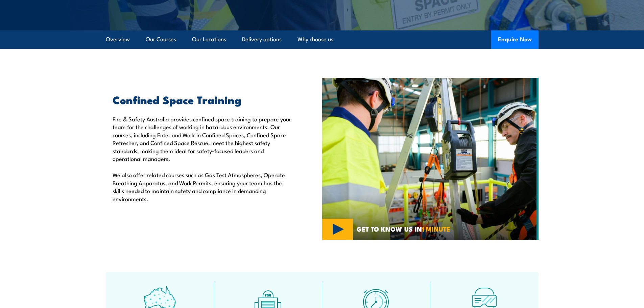  I want to click on a: Our Locations, so click(209, 39).